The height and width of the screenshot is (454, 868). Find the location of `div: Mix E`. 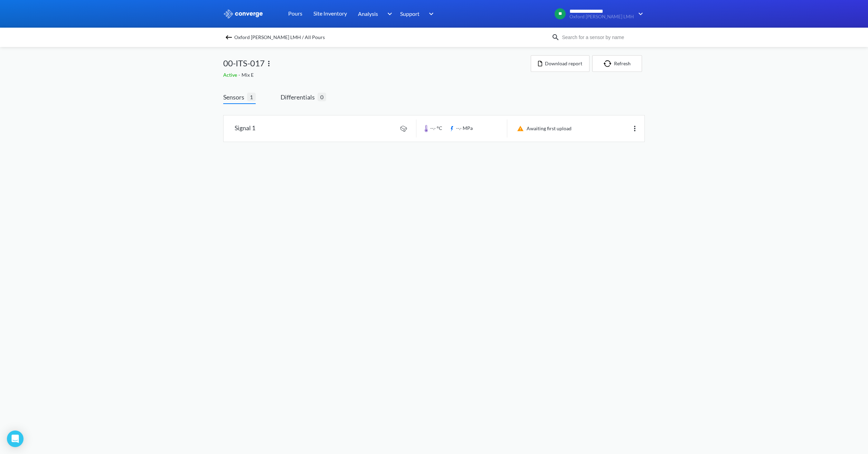

div: Mix E is located at coordinates (377, 75).